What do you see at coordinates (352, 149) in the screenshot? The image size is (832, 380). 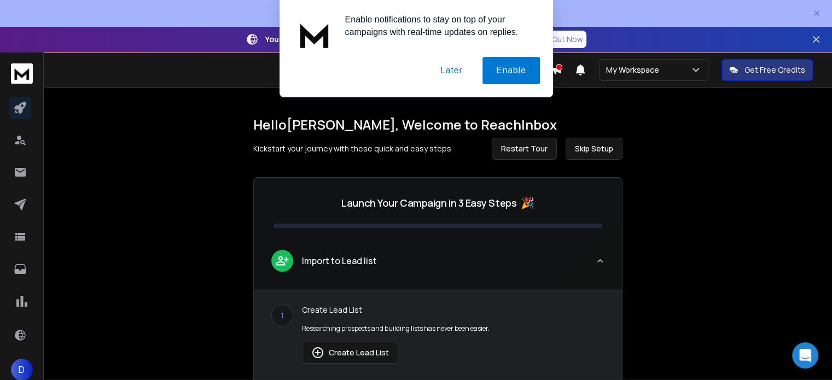 I see `p: Kickstart your journey with these quick and easy steps` at bounding box center [352, 149].